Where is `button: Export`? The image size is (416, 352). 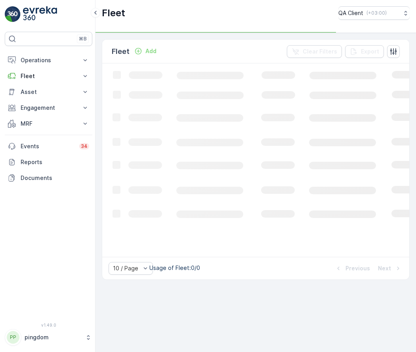 button: Export is located at coordinates (365, 52).